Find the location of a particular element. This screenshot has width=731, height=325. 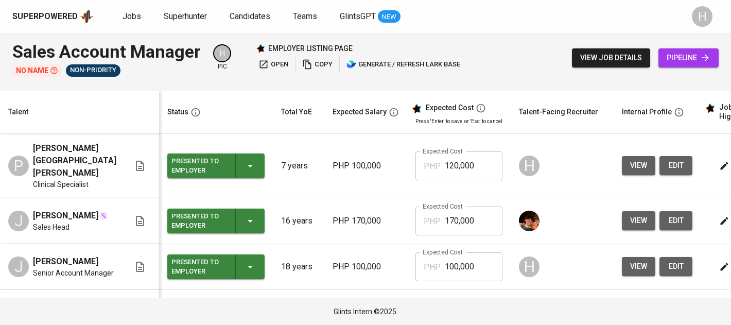

div: Total YoE is located at coordinates (296, 112).